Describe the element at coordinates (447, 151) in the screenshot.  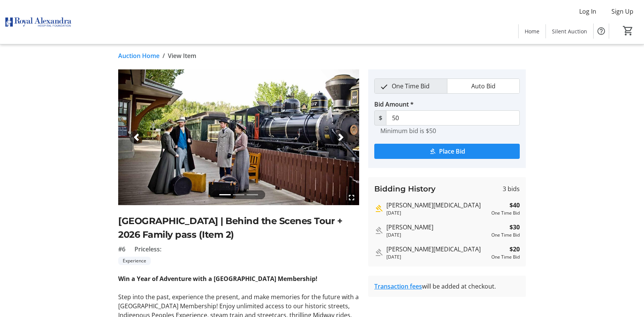
I see `button: Place Bid` at that location.